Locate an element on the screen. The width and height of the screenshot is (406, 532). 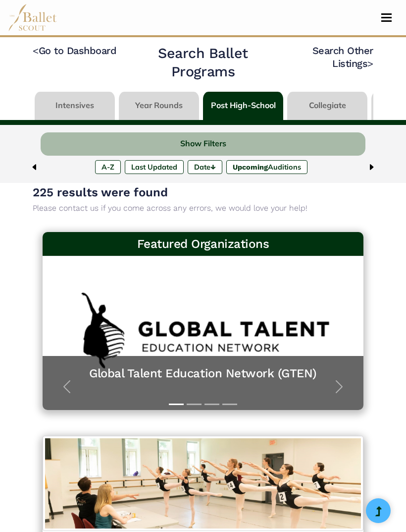
li: Collegiate is located at coordinates (327, 105).